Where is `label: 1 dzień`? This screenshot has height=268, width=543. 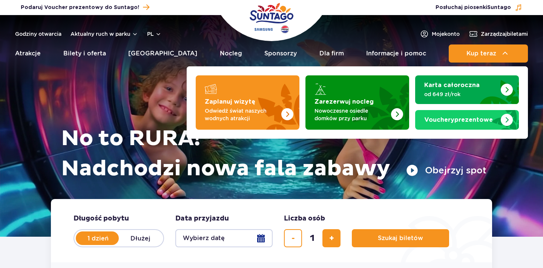
label: 1 dzień is located at coordinates (98, 238).